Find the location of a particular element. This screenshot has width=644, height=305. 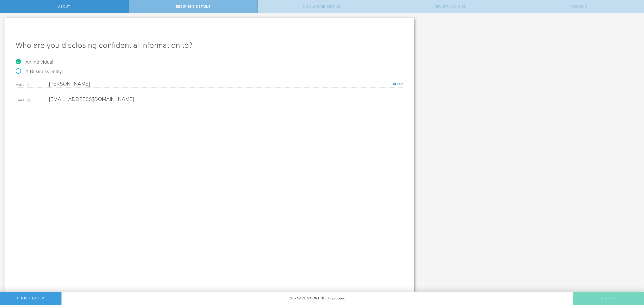

span: Pending is located at coordinates (579, 7).